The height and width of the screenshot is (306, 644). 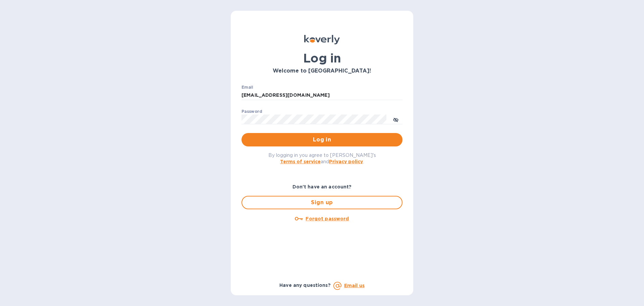 I want to click on h1: Log in, so click(x=322, y=58).